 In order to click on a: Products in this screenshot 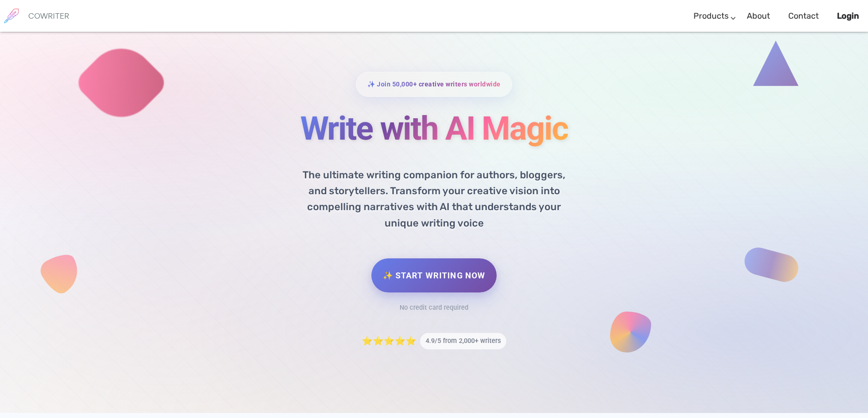, I will do `click(711, 16)`.